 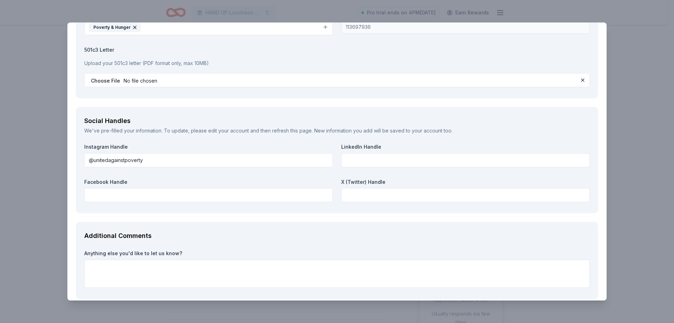 What do you see at coordinates (337, 131) in the screenshot?
I see `div: We've pre-filled your information. To update, please and then refresh this page. New information ...` at bounding box center [337, 131].